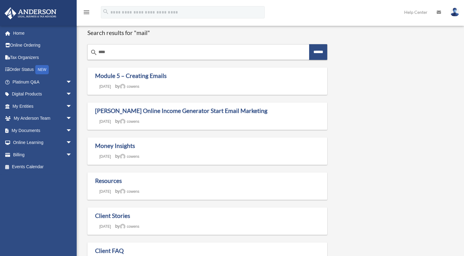  Describe the element at coordinates (131, 75) in the screenshot. I see `a: Module 5 – Creating Emails` at that location.